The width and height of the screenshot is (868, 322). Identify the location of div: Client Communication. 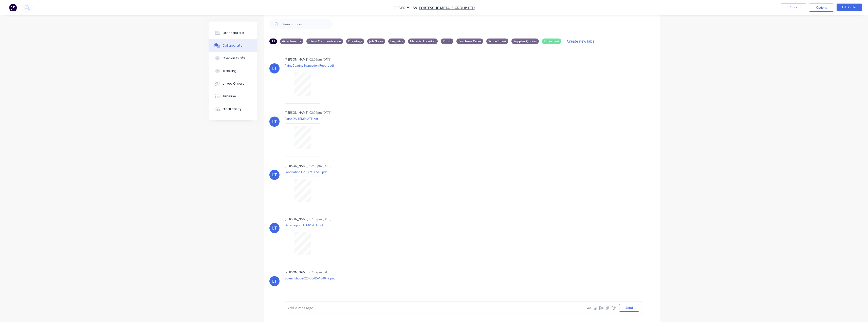
(325, 41).